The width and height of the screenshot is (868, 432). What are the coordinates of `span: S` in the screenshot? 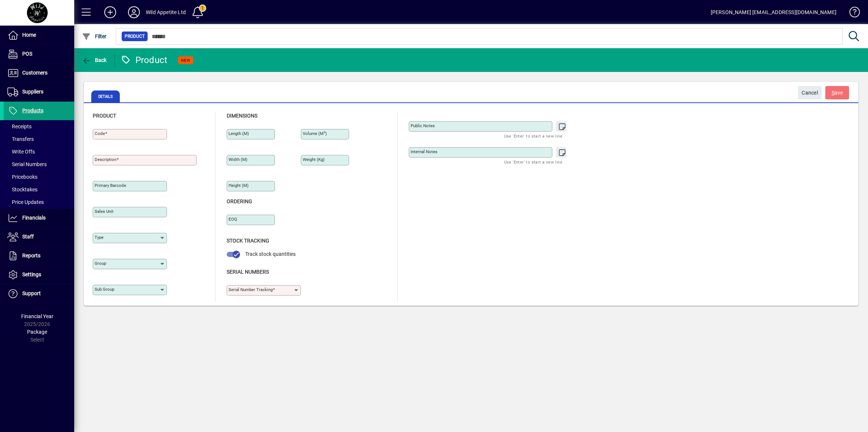 It's located at (833, 93).